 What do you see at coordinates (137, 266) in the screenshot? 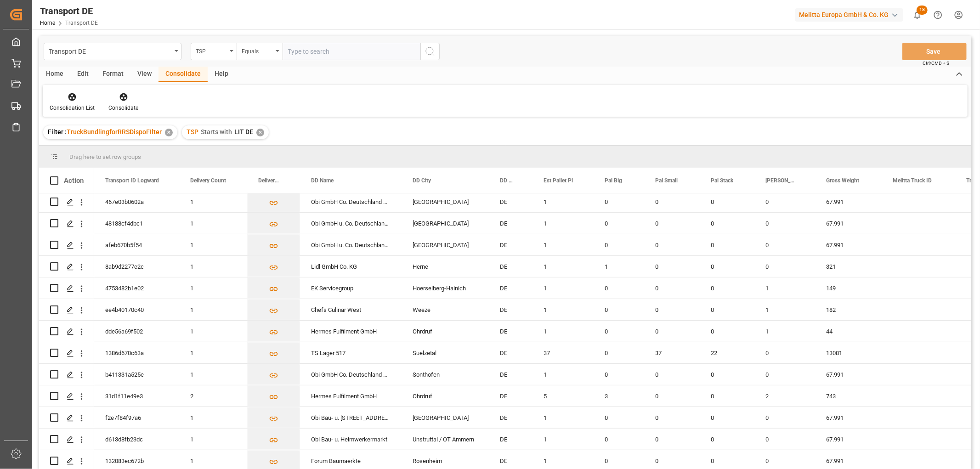
I see `div: 8ab9d2277e2c` at bounding box center [137, 266].